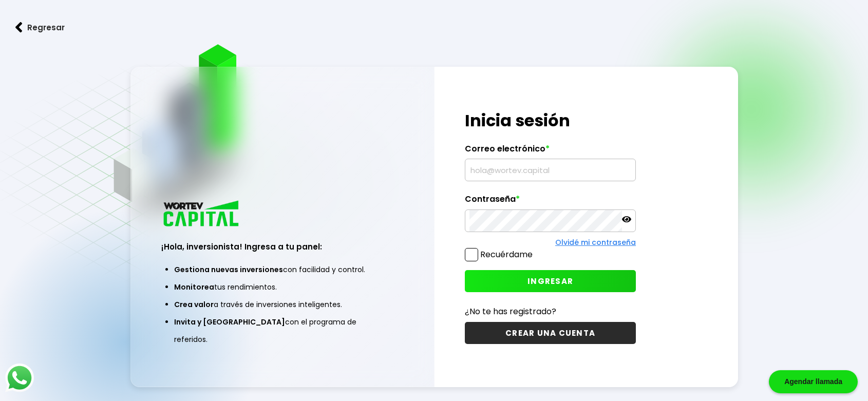 This screenshot has width=868, height=401. What do you see at coordinates (550, 325) in the screenshot?
I see `a: ¿No te has registrado?CREAR UNA CUENTA` at bounding box center [550, 325].